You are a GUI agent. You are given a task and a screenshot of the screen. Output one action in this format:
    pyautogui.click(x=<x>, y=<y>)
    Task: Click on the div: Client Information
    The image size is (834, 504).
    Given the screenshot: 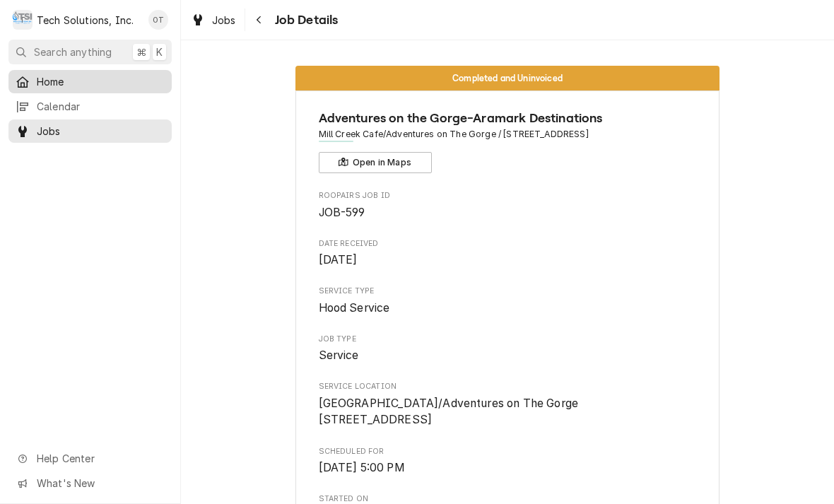 What is the action you would take?
    pyautogui.click(x=508, y=141)
    